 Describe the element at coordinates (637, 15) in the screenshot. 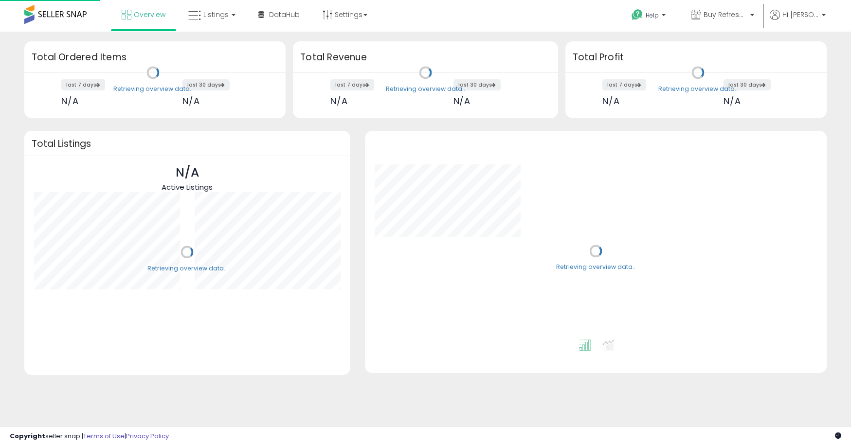

I see `i: Get Help` at that location.